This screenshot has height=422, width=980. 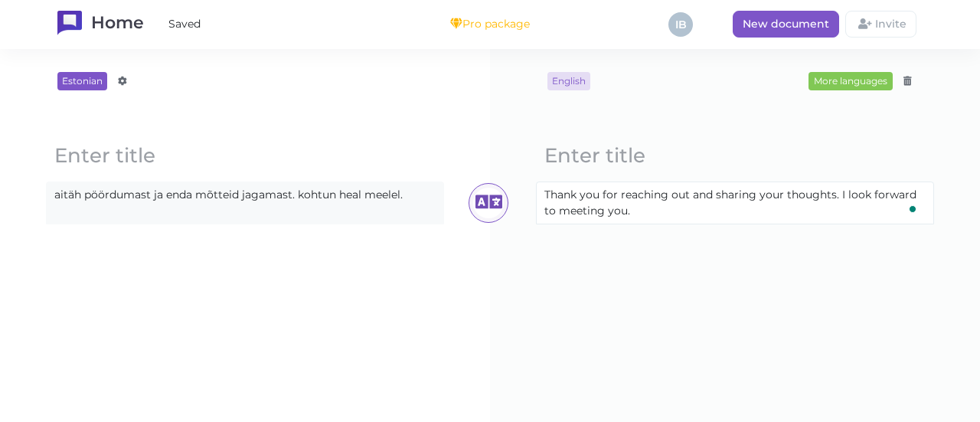 I want to click on span: Saved, so click(x=185, y=23).